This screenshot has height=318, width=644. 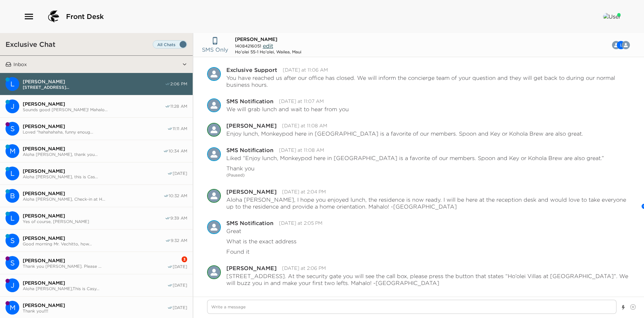 I want to click on time: 2025-10-03T00:04:33.491Z, so click(x=304, y=192).